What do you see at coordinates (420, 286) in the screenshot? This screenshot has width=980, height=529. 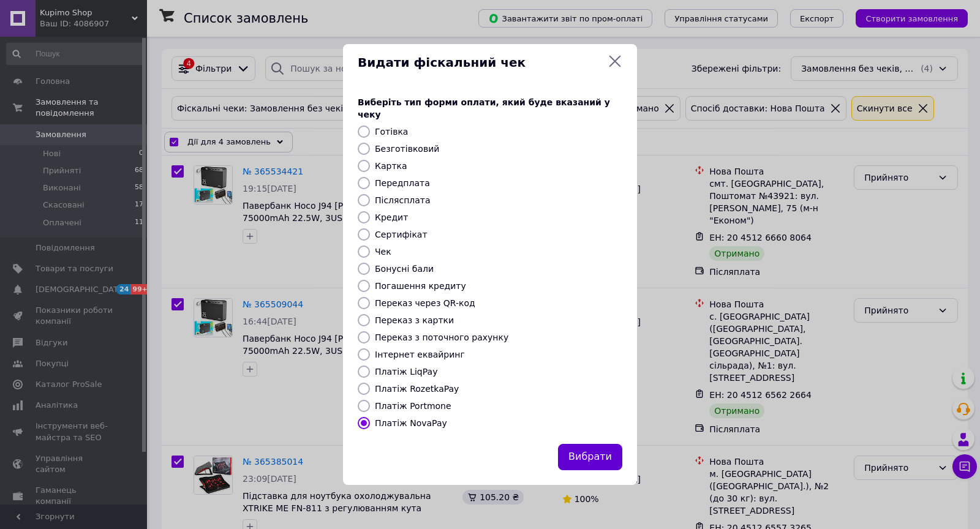 I see `label: Погашення кредиту` at bounding box center [420, 286].